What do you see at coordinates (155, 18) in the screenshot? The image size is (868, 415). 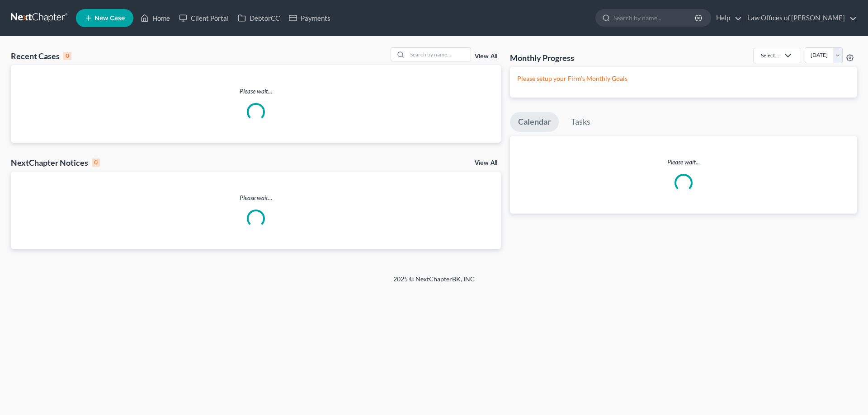 I see `a: Home` at bounding box center [155, 18].